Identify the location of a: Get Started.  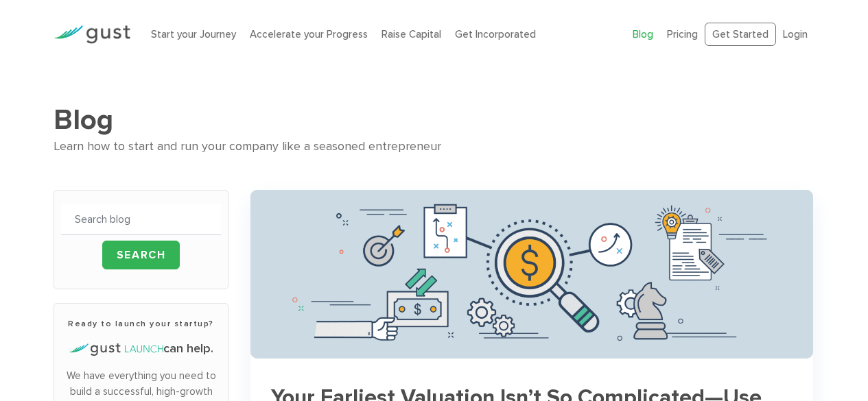
(740, 35).